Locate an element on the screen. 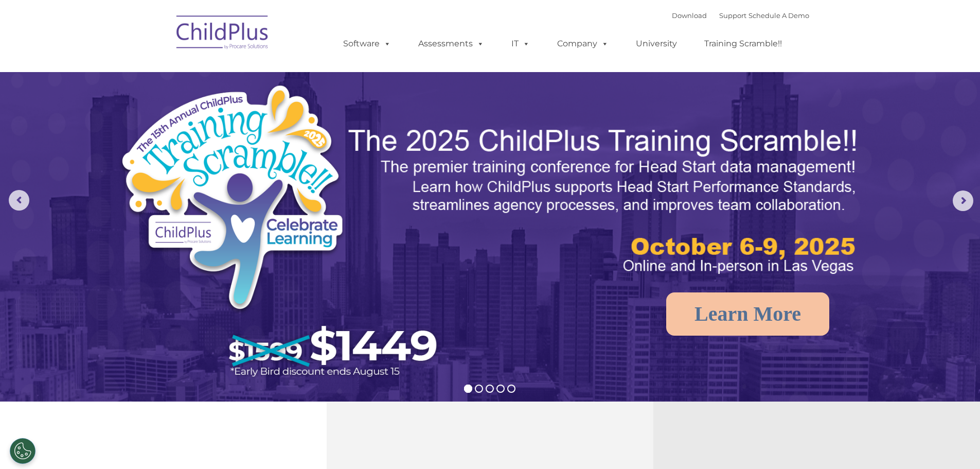 The width and height of the screenshot is (980, 469). a: University is located at coordinates (657, 43).